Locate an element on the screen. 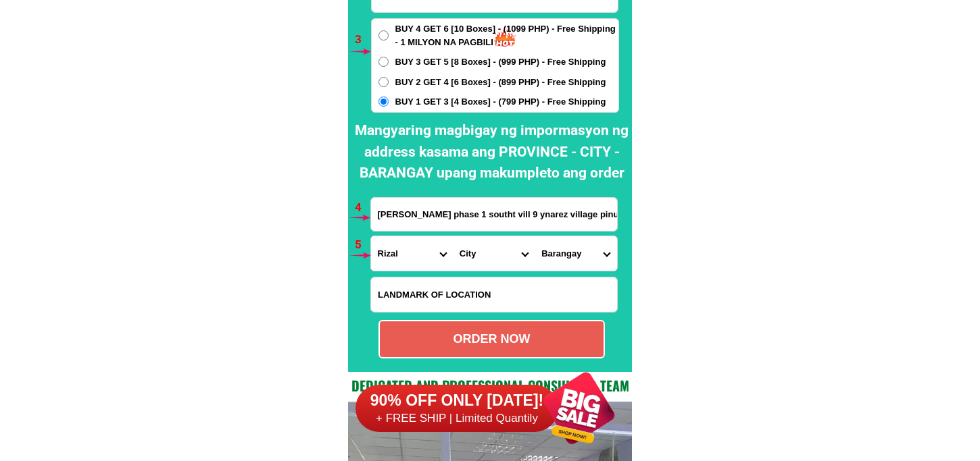 The width and height of the screenshot is (980, 461). select: Select province is located at coordinates (412, 253).